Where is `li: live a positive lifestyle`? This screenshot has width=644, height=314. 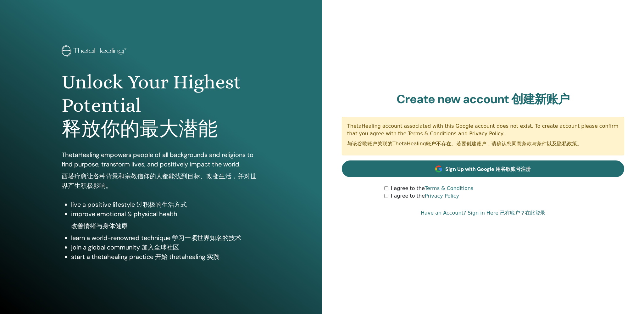
li: live a positive lifestyle is located at coordinates (165, 205).